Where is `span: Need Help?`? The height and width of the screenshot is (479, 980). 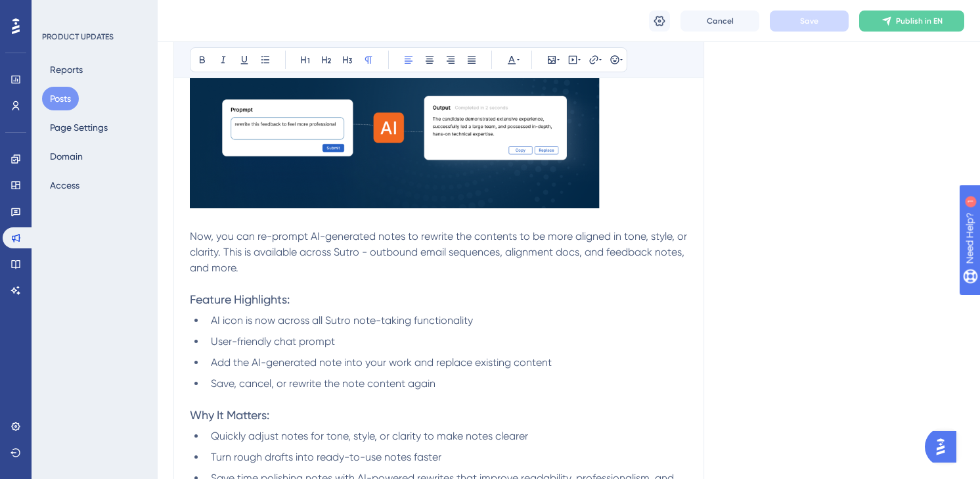 span: Need Help? is located at coordinates (57, 12).